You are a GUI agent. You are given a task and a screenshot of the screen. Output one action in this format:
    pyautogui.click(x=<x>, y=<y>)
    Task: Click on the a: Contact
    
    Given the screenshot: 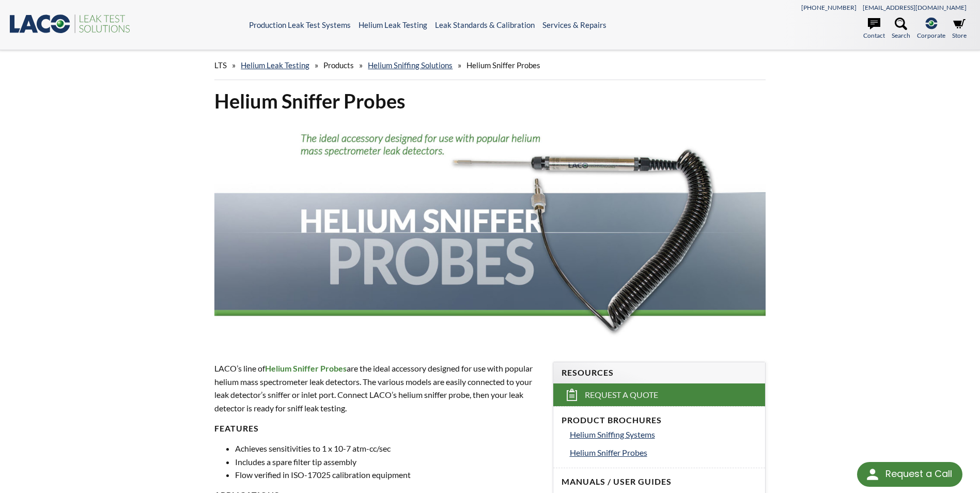 What is the action you would take?
    pyautogui.click(x=874, y=29)
    